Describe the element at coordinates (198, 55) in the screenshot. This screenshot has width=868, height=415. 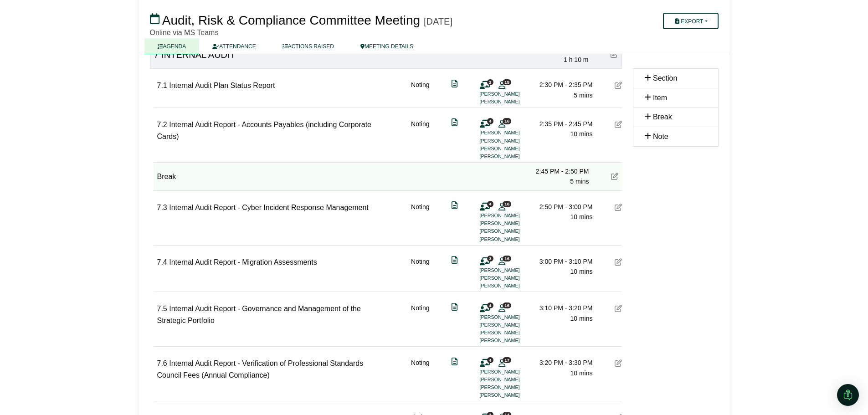
I see `span: INTERNAL AUDIT` at that location.